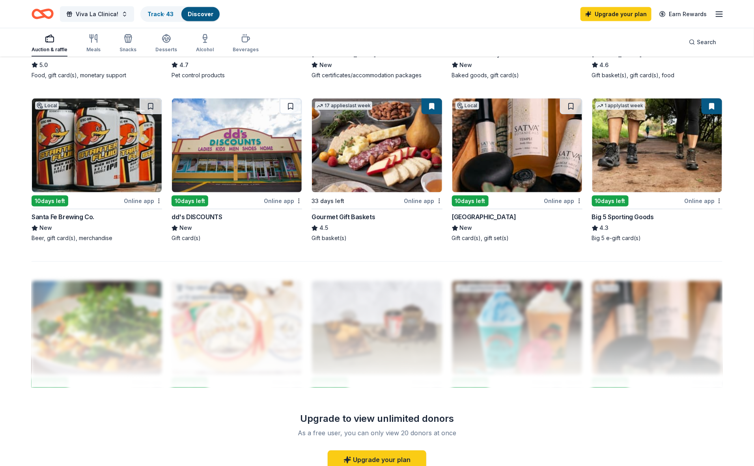  I want to click on div: Gift basket(s), gift card(s), food, so click(657, 75).